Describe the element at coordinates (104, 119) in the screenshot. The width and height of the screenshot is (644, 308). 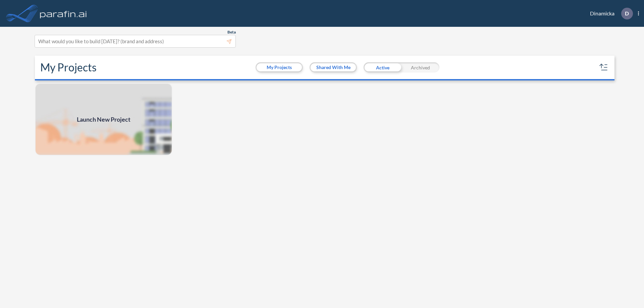
I see `span: Launch New Project` at that location.